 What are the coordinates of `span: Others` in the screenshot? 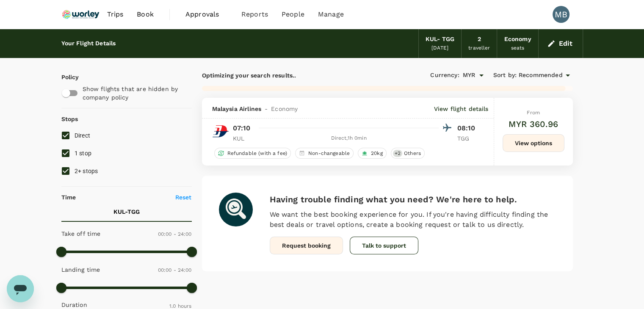 It's located at (412, 153).